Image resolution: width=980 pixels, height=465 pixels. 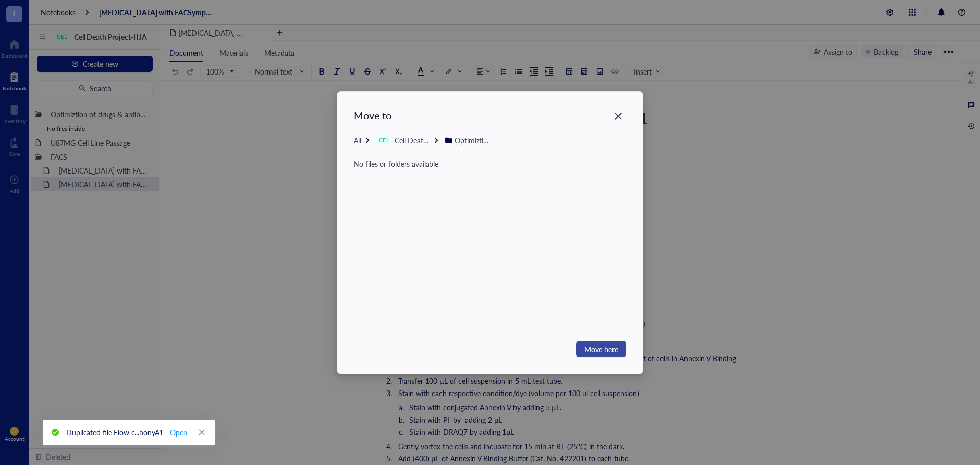 I want to click on div: Duplicated file Flow c...honyA1, so click(x=127, y=433).